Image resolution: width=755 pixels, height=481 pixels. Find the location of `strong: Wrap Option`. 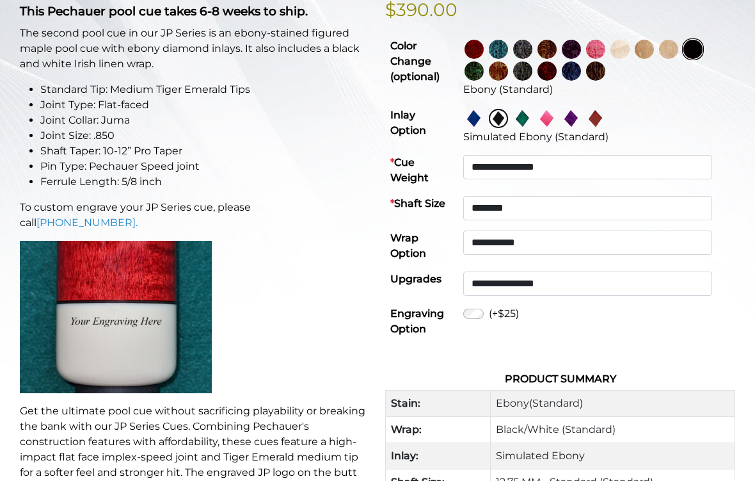

strong: Wrap Option is located at coordinates (408, 245).